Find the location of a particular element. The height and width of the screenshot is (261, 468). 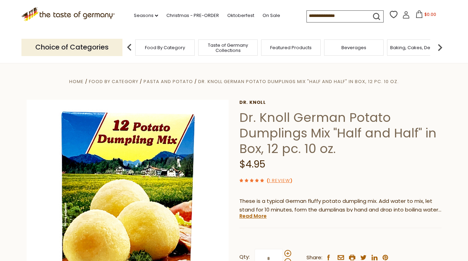

button: $0.00 is located at coordinates (426, 16).